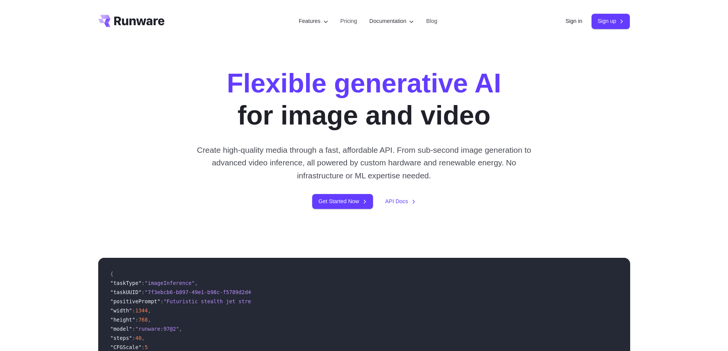 The height and width of the screenshot is (351, 728). What do you see at coordinates (143, 320) in the screenshot?
I see `span: 768` at bounding box center [143, 320].